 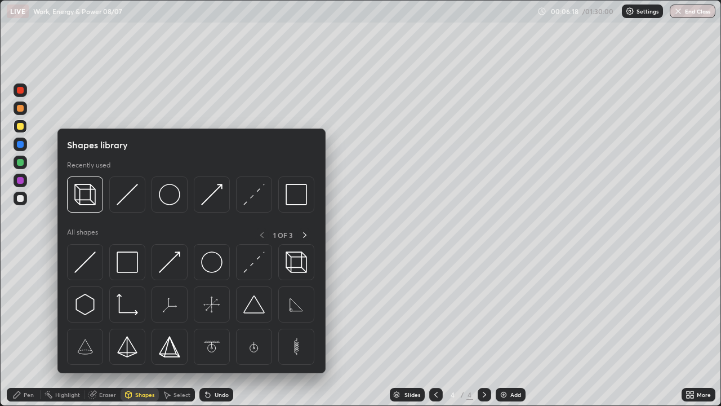 What do you see at coordinates (127, 304) in the screenshot?
I see `img: svg+xml;charset=utf-8,%3Csvg%20xmlns%3D%22http%3A%2F%2Fwww.w3.org%2F2000%2Fsvg%22%20width%3D%2233...` at bounding box center [127, 304].